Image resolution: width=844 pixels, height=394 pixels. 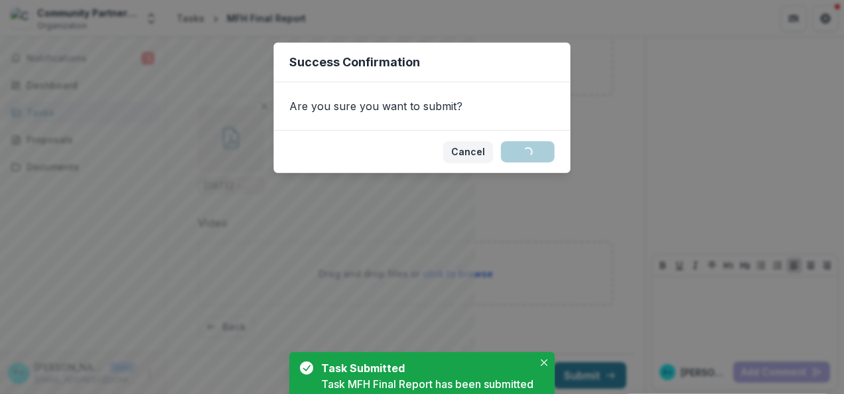 I want to click on div: Are you sure you want to submit?, so click(x=421, y=106).